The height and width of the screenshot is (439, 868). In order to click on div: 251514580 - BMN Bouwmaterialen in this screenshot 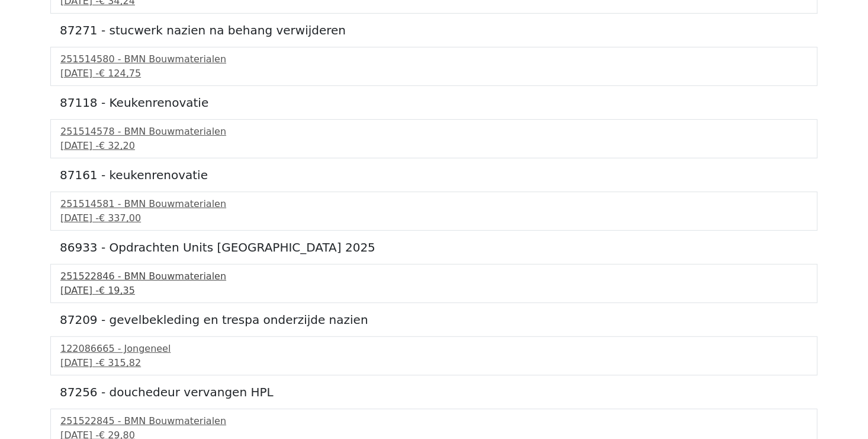, I will do `click(434, 60)`.